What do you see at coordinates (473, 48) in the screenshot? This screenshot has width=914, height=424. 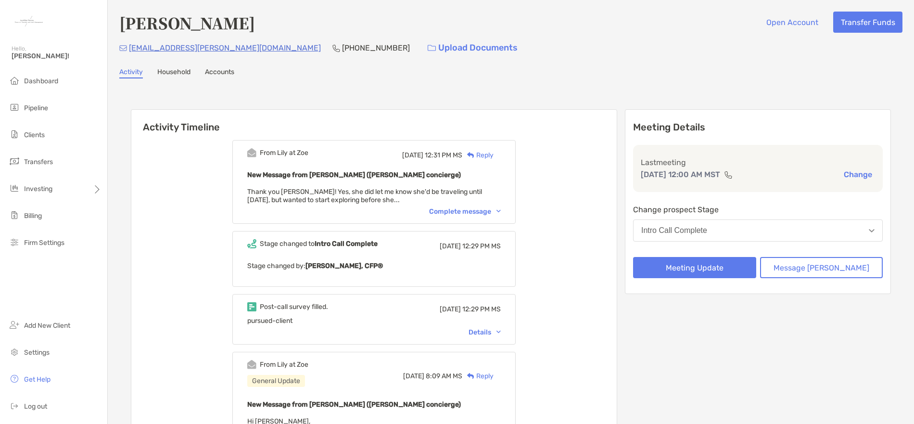 I see `a: Upload Documents` at bounding box center [473, 48].